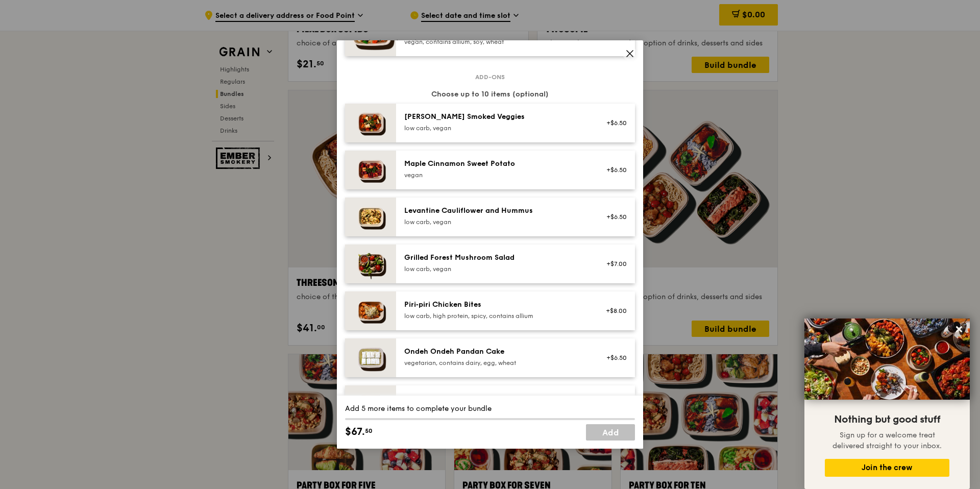 This screenshot has width=980, height=489. I want to click on button: Join the crew, so click(887, 468).